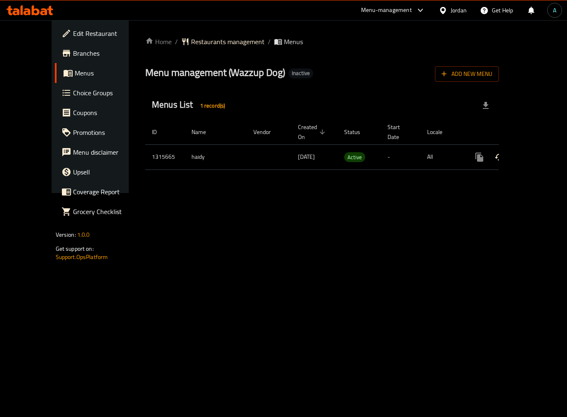 The image size is (567, 417). What do you see at coordinates (100, 172) in the screenshot?
I see `a: Upsell` at bounding box center [100, 172].